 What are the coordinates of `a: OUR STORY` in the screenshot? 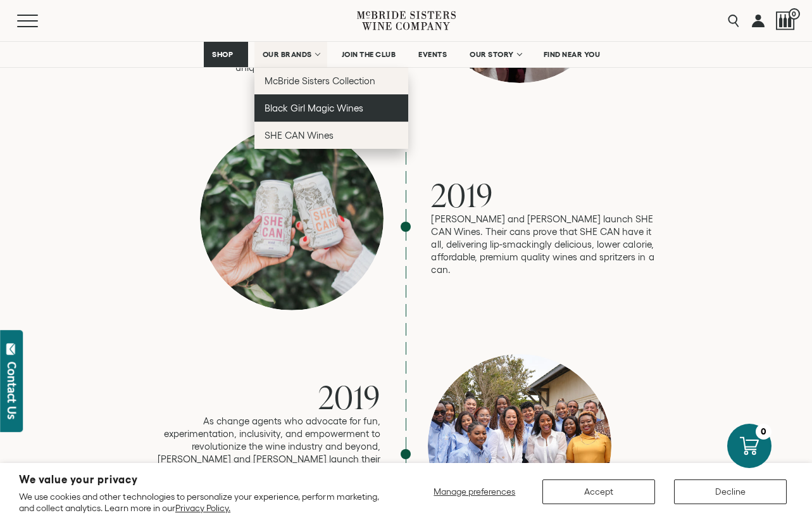 It's located at (495, 55).